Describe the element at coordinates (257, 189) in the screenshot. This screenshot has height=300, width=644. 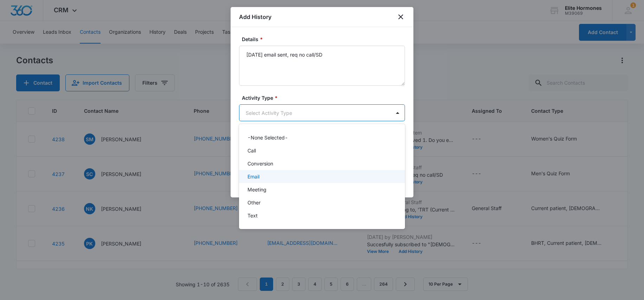
I see `p: Meeting` at that location.